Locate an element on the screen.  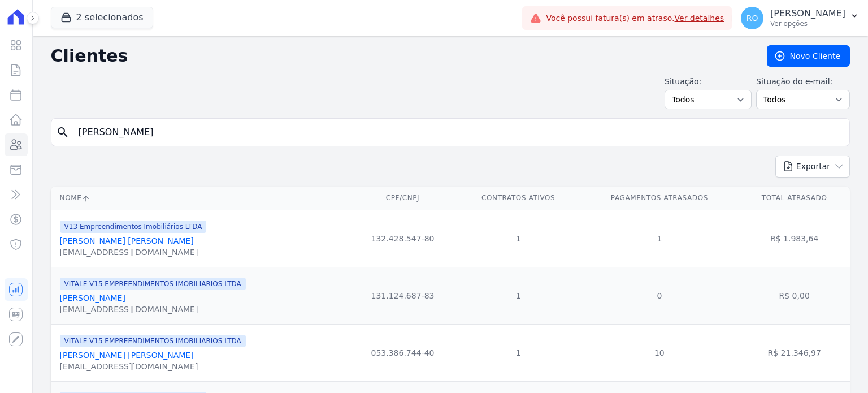
button: 2 selecionados is located at coordinates (102, 18).